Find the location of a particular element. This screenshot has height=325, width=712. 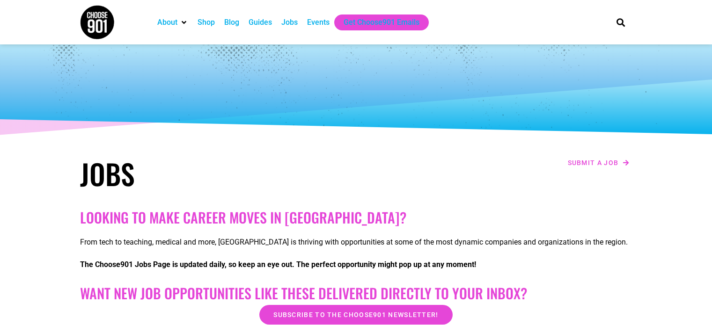

div: Shop is located at coordinates (206, 22).